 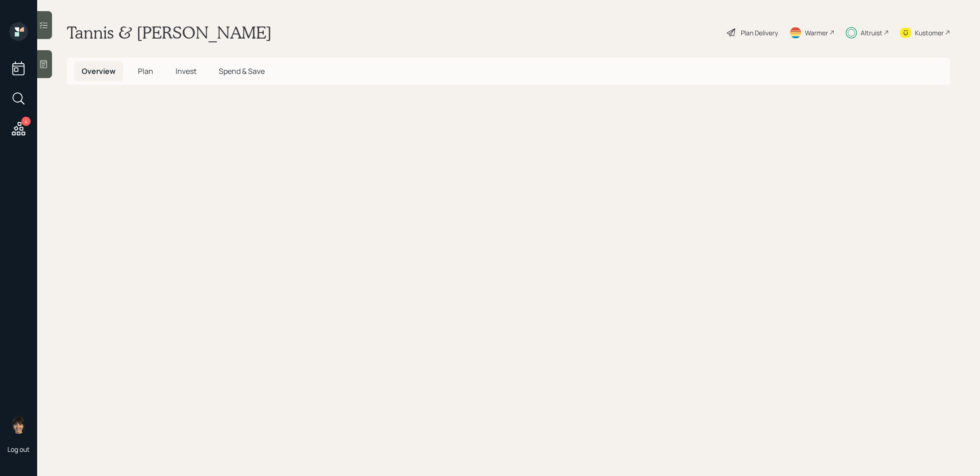 I want to click on div: Warmer, so click(x=817, y=32).